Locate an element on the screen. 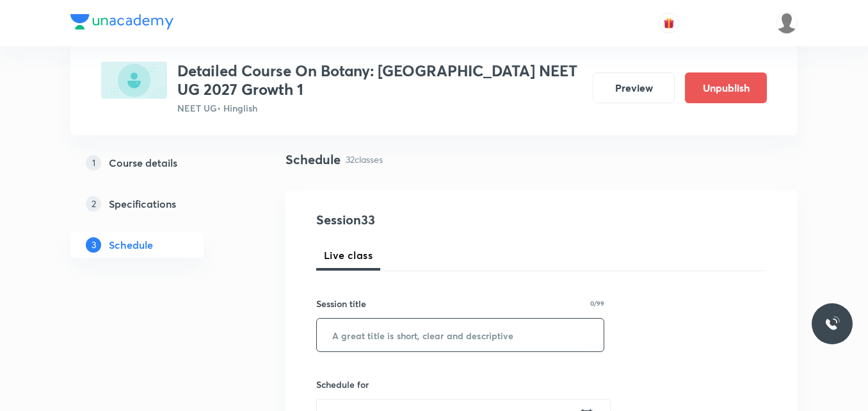 The height and width of the screenshot is (411, 868). h4: Schedule is located at coordinates (313, 160).